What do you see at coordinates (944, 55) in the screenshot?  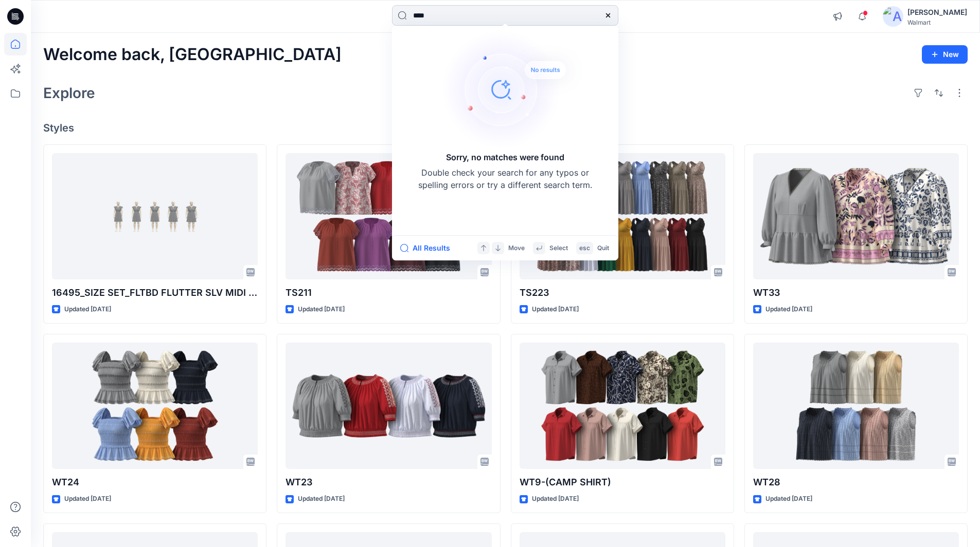 I see `button: New` at bounding box center [944, 55].